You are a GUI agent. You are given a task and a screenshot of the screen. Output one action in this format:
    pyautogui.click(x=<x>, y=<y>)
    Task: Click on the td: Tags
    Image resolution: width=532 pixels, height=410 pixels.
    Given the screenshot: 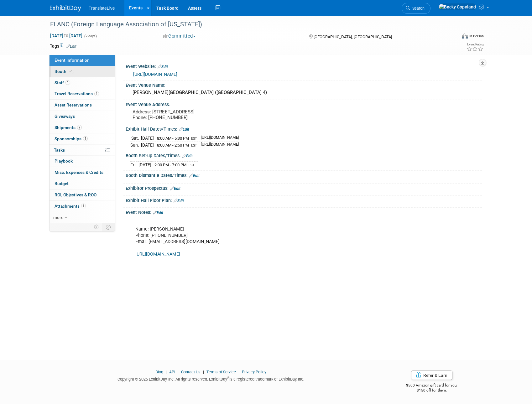 What is the action you would take?
    pyautogui.click(x=63, y=46)
    